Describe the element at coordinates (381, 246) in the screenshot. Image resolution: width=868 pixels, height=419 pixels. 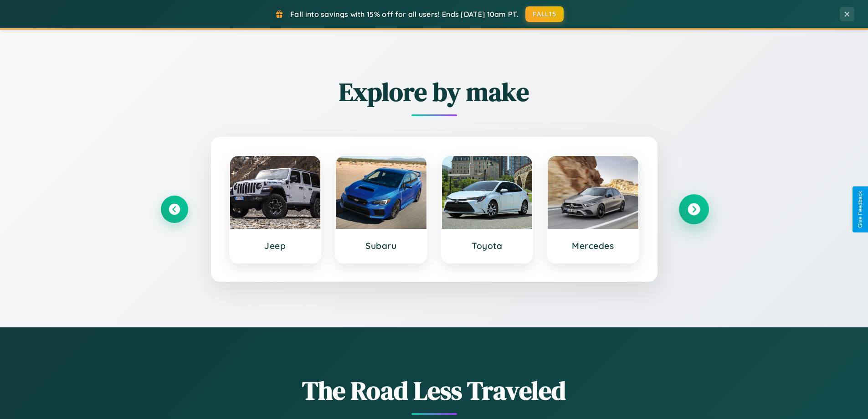
I see `h3: Subaru` at that location.